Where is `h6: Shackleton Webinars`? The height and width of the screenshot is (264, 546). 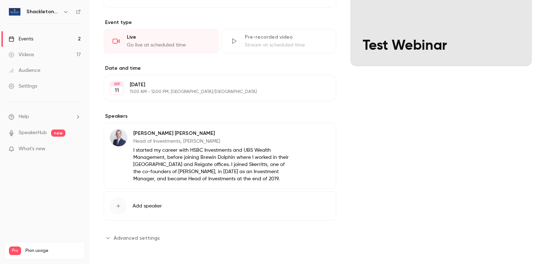
h6: Shackleton Webinars is located at coordinates (43, 12).